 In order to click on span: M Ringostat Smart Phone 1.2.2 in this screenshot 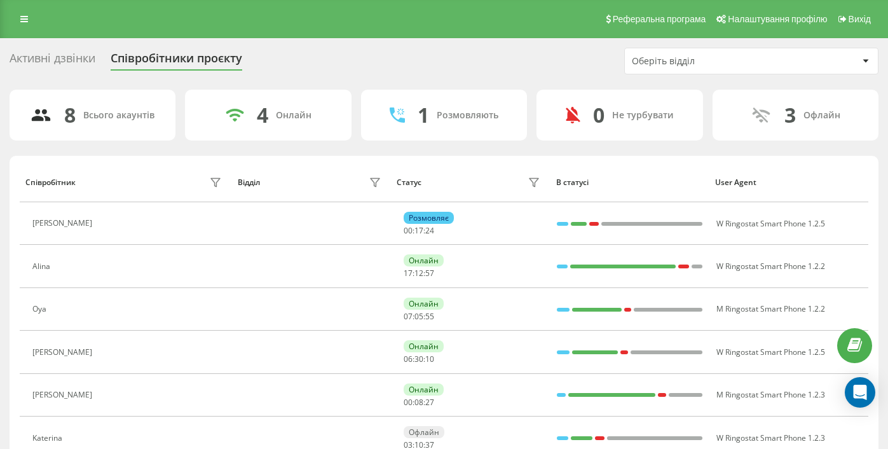, I will do `click(770, 308)`.